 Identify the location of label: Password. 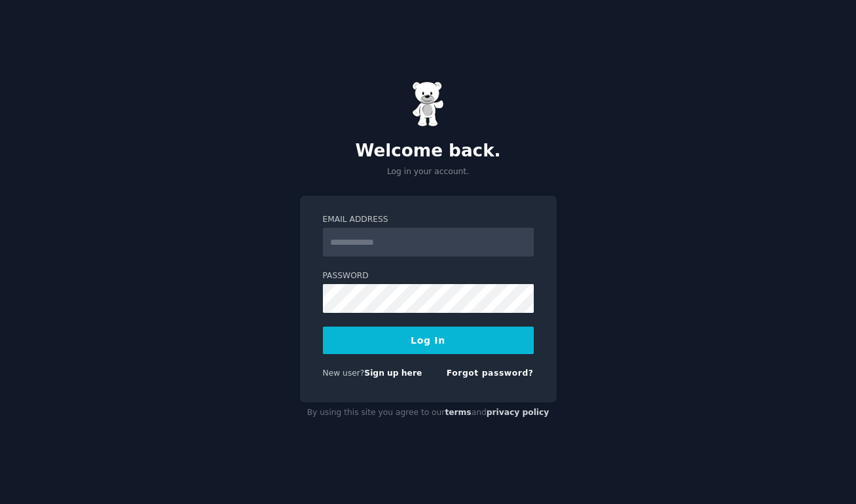
(428, 276).